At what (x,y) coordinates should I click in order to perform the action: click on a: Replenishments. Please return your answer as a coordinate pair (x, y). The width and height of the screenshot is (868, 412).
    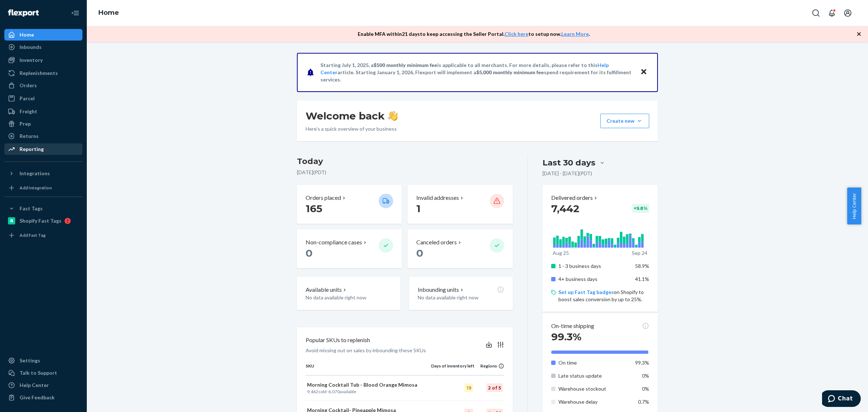
    Looking at the image, I should click on (43, 73).